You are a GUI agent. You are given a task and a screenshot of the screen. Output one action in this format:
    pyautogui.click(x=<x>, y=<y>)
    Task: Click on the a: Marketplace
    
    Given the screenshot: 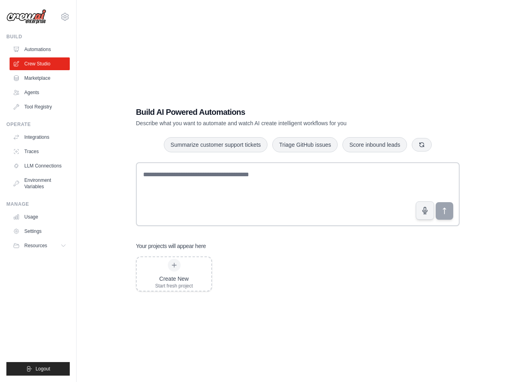 What is the action you would take?
    pyautogui.click(x=39, y=78)
    